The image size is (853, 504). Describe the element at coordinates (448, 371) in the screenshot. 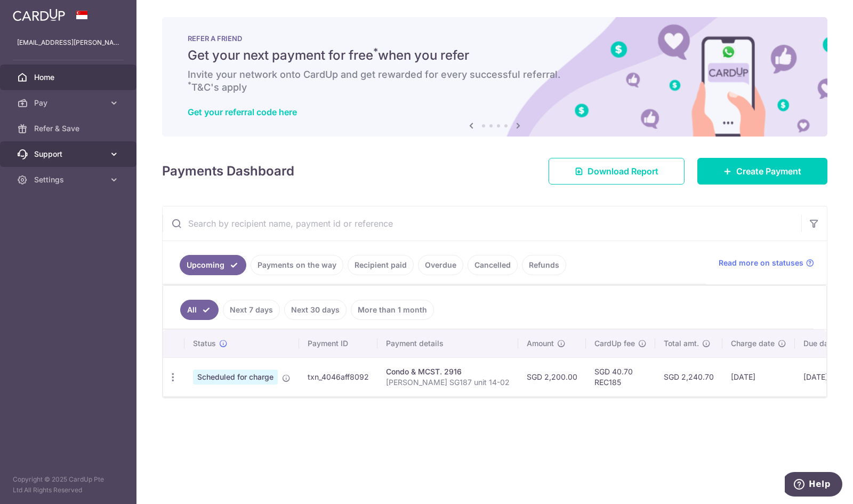

I see `div: Condo & MCST. 2916` at that location.